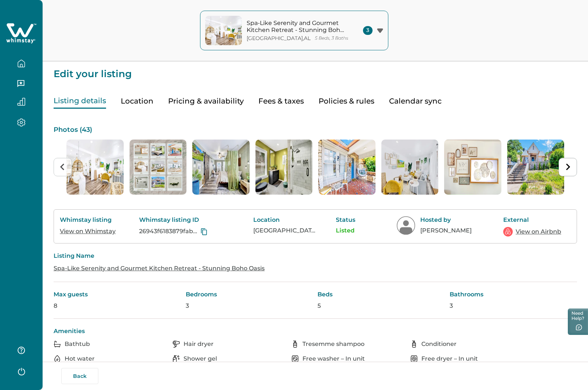 The width and height of the screenshot is (588, 390). Describe the element at coordinates (285, 220) in the screenshot. I see `p: Location` at that location.